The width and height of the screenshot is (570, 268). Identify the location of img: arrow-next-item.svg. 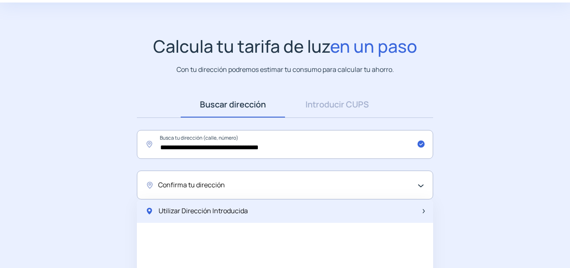
(424, 211).